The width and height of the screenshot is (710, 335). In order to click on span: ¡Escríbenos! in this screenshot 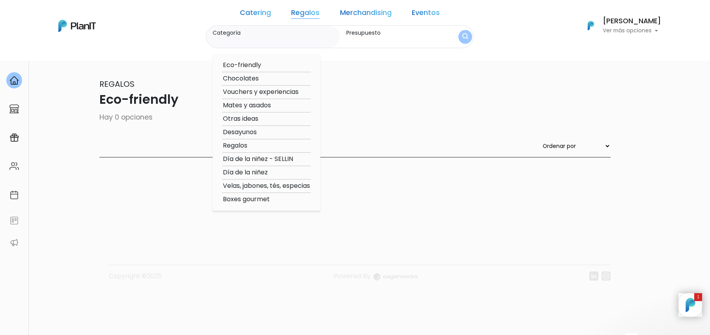, I will do `click(80, 124)`.